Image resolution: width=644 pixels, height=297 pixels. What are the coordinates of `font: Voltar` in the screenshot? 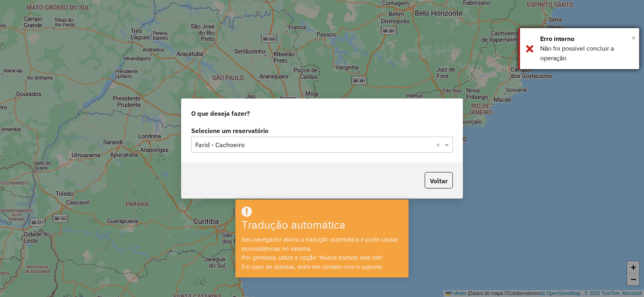 It's located at (439, 181).